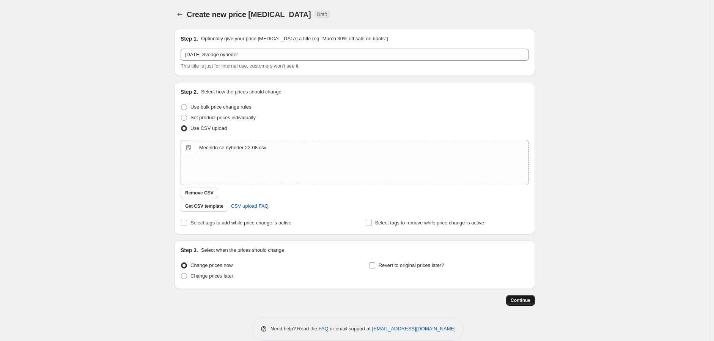 The height and width of the screenshot is (341, 714). What do you see at coordinates (521, 300) in the screenshot?
I see `span: Continue` at bounding box center [521, 300].